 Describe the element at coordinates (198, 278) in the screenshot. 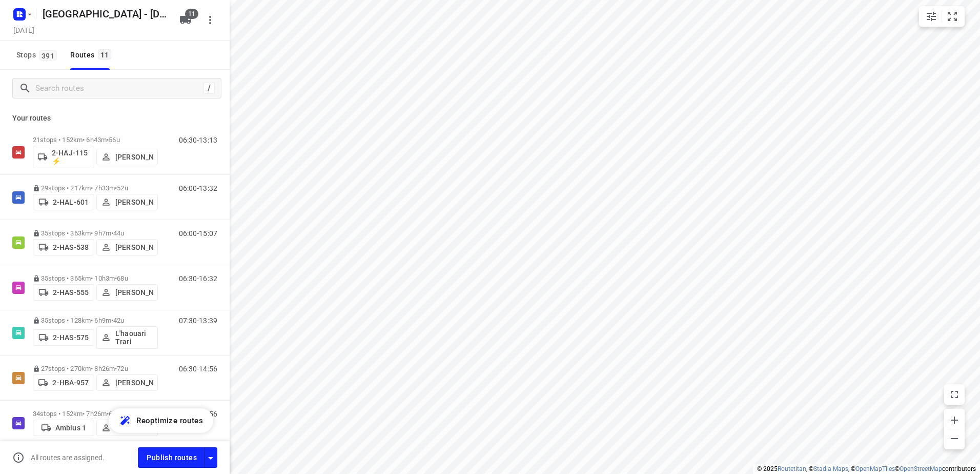

I see `p: 06:30-16:32` at that location.